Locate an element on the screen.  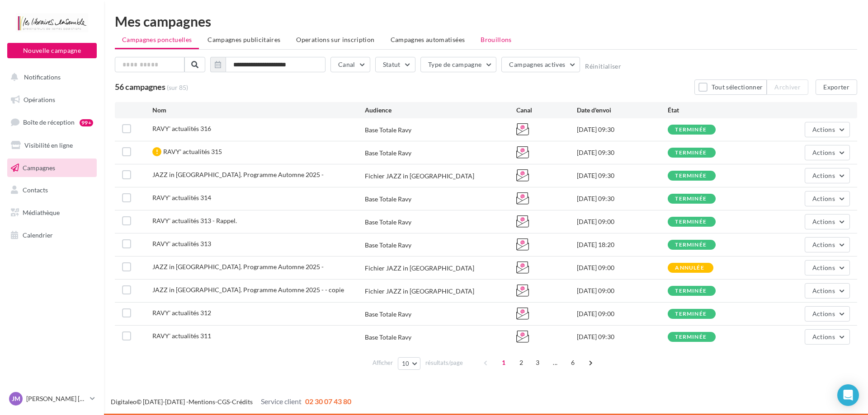
span: Notifications is located at coordinates (42, 77).